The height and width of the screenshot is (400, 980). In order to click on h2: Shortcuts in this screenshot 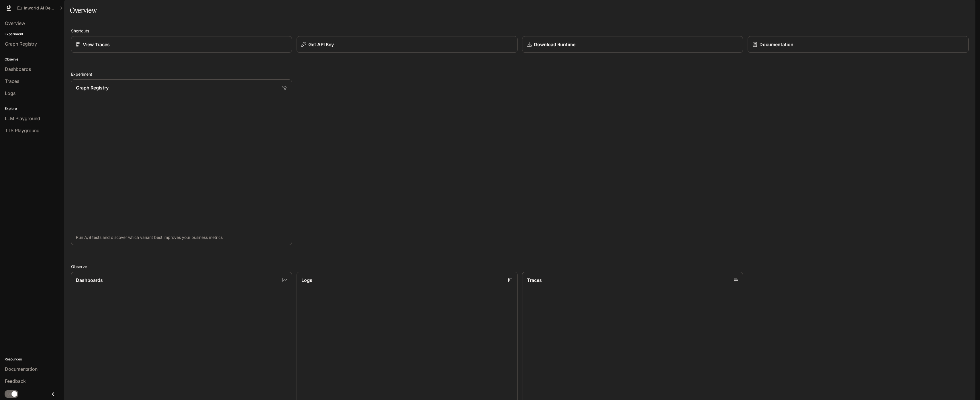, I will do `click(520, 31)`.